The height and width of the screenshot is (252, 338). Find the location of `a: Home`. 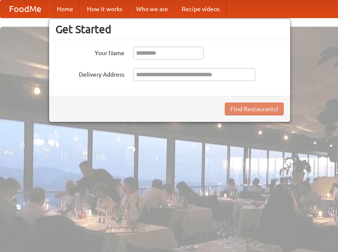

a: Home is located at coordinates (65, 9).